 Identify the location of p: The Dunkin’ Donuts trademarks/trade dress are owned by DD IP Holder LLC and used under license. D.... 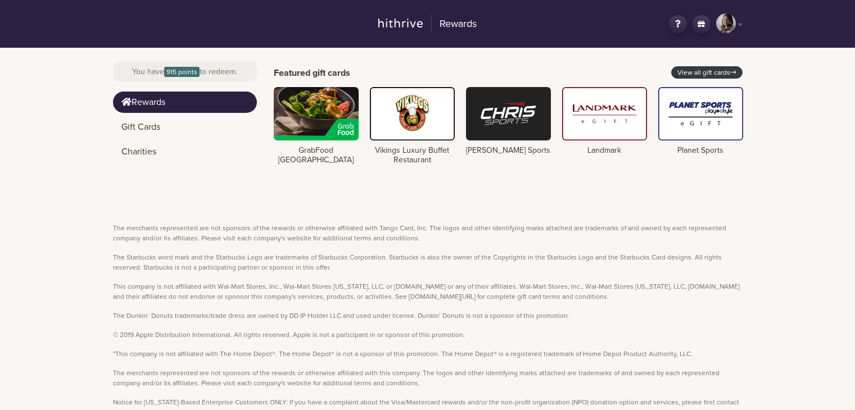
(428, 316).